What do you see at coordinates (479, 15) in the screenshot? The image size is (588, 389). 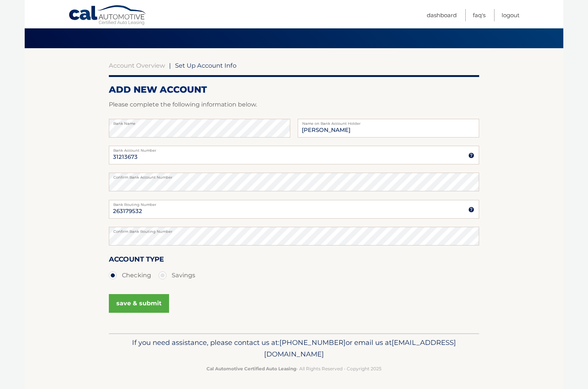 I see `a: FAQ's` at bounding box center [479, 15].